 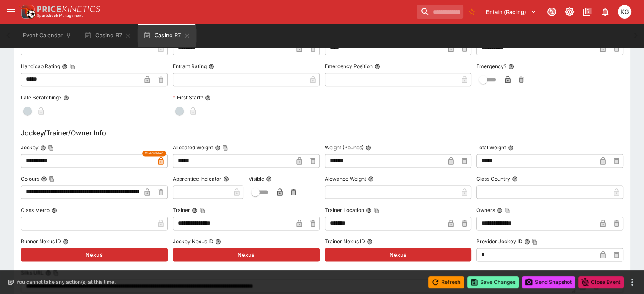 I want to click on p: Weight (Pounds), so click(x=344, y=147).